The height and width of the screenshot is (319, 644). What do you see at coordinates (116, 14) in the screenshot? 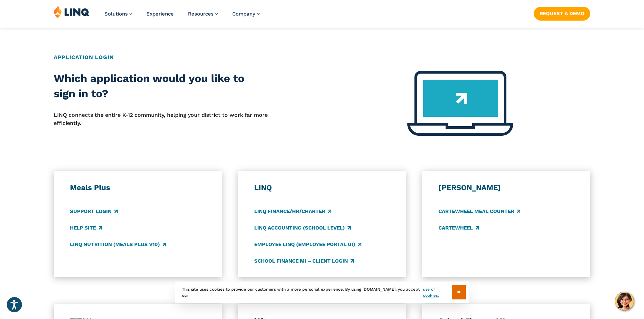
I see `span: Solutions` at bounding box center [116, 14].